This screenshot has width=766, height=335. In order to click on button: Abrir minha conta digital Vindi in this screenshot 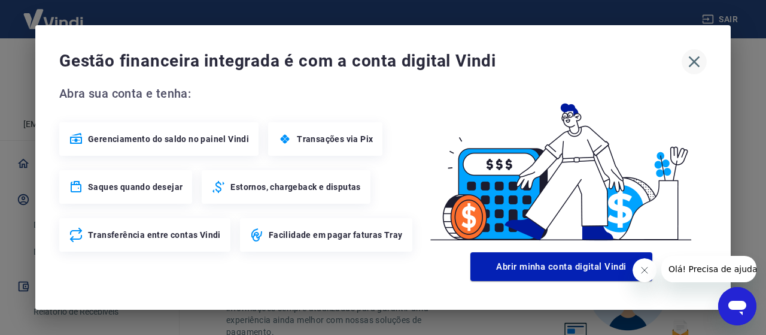, I will do `click(561, 266)`.